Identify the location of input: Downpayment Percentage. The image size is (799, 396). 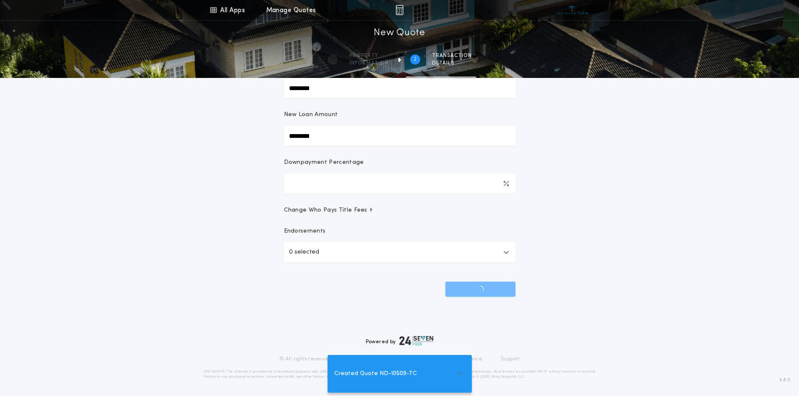
(400, 184).